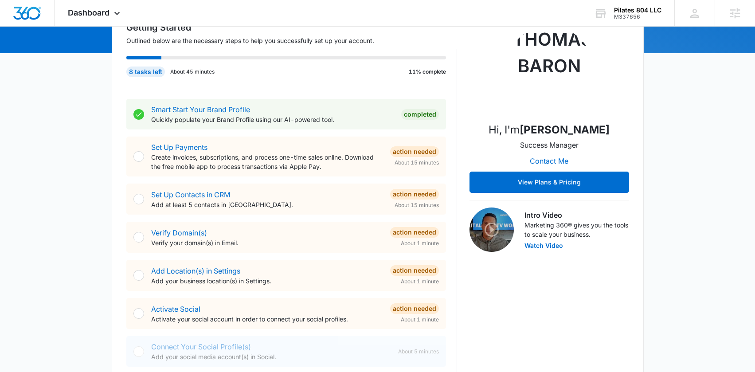 Image resolution: width=755 pixels, height=372 pixels. What do you see at coordinates (550, 182) in the screenshot?
I see `button: View Plans & Pricing` at bounding box center [550, 182].